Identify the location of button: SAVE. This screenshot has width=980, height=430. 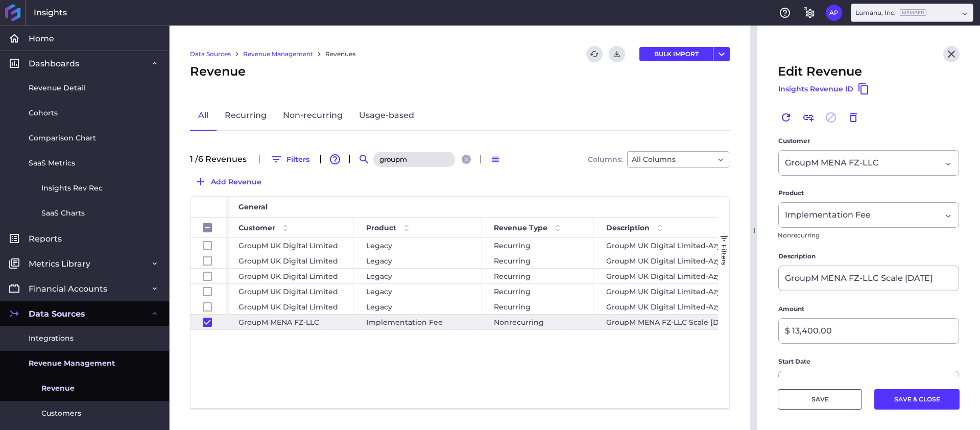
(819, 400).